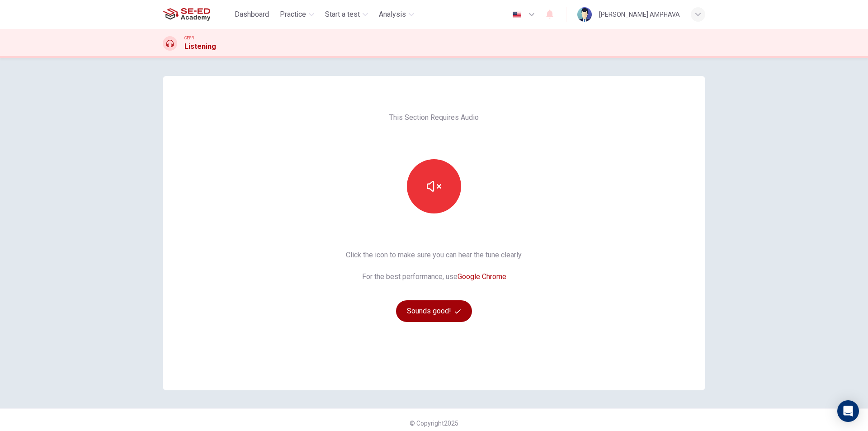 The image size is (868, 431). What do you see at coordinates (517, 14) in the screenshot?
I see `img: en` at bounding box center [517, 14].